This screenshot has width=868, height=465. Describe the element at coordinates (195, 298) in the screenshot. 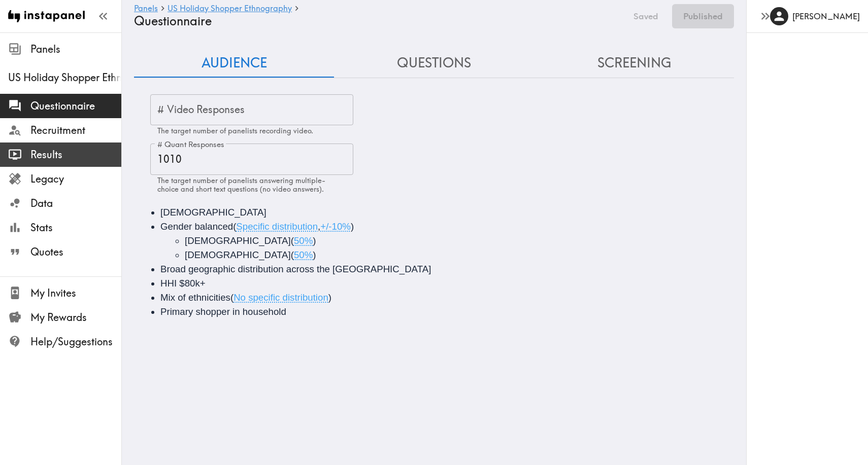

I see `span: Mix of ethnicities` at that location.